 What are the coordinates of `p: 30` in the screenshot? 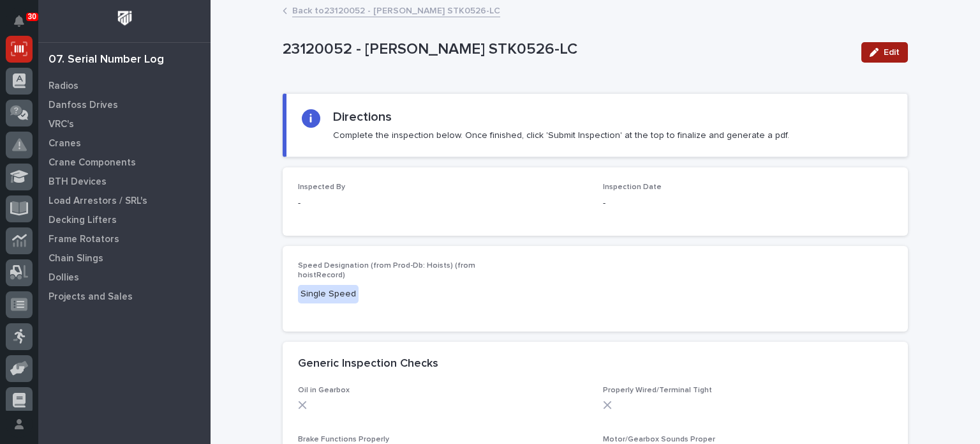 It's located at (32, 17).